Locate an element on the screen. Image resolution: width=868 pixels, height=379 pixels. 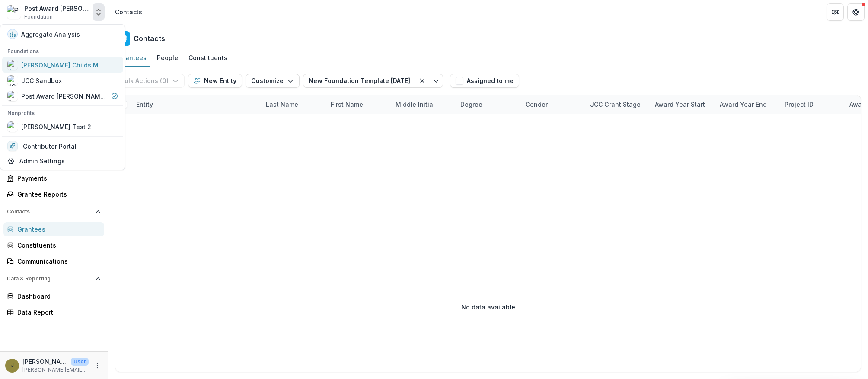
span: Foundation is located at coordinates (39, 17).